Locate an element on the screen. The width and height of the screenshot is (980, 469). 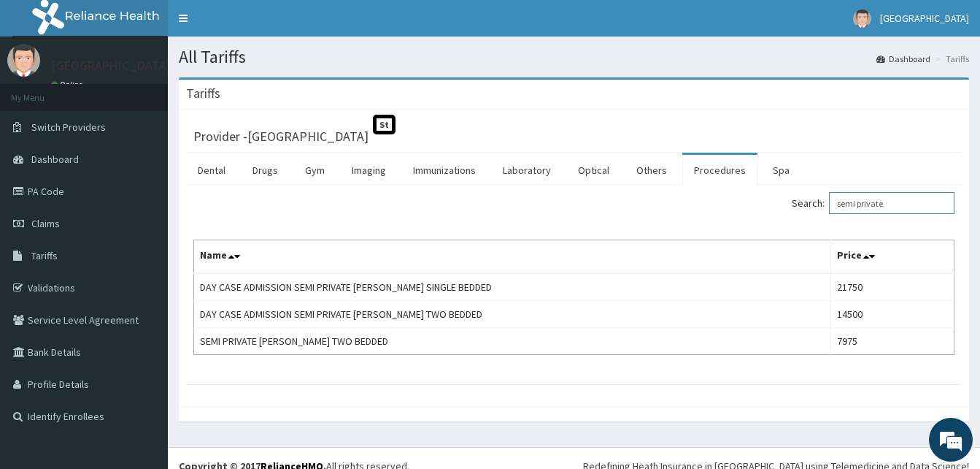
span: Claims is located at coordinates (46, 223).